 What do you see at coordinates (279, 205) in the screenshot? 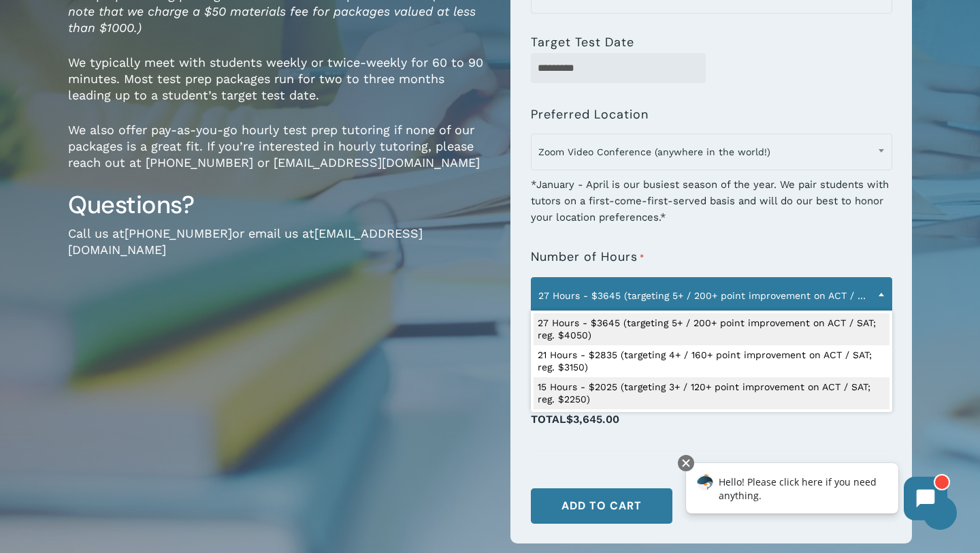
I see `h3: Questions?` at bounding box center [279, 205].